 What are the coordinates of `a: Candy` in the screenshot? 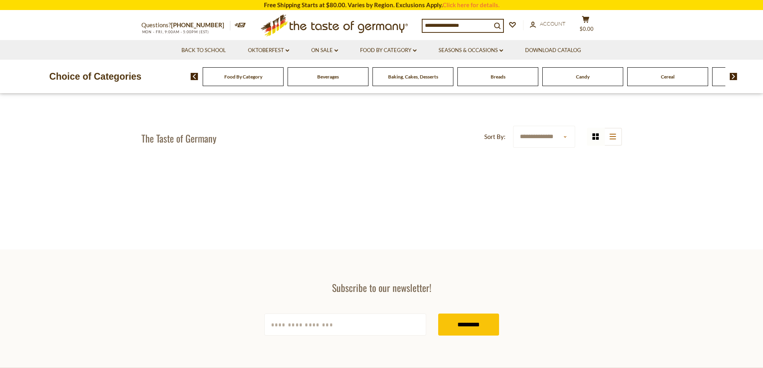 It's located at (583, 77).